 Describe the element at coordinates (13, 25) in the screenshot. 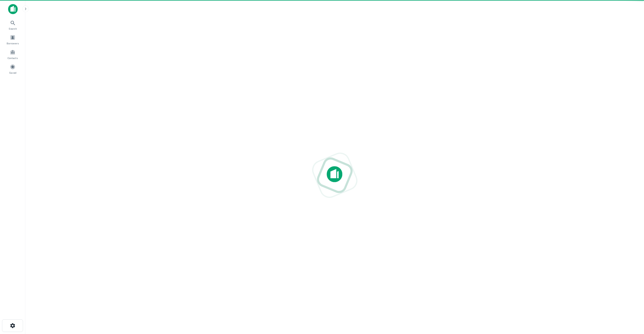

I see `a: Search` at that location.